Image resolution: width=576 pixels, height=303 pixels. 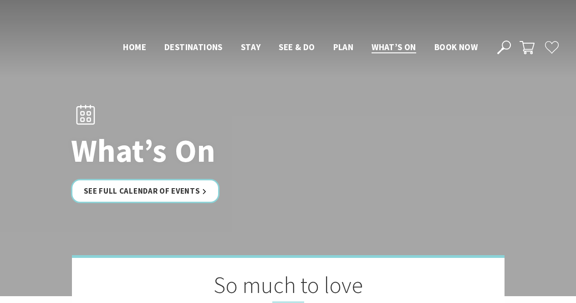 What do you see at coordinates (145, 191) in the screenshot?
I see `a: See Full Calendar of Events` at bounding box center [145, 191].